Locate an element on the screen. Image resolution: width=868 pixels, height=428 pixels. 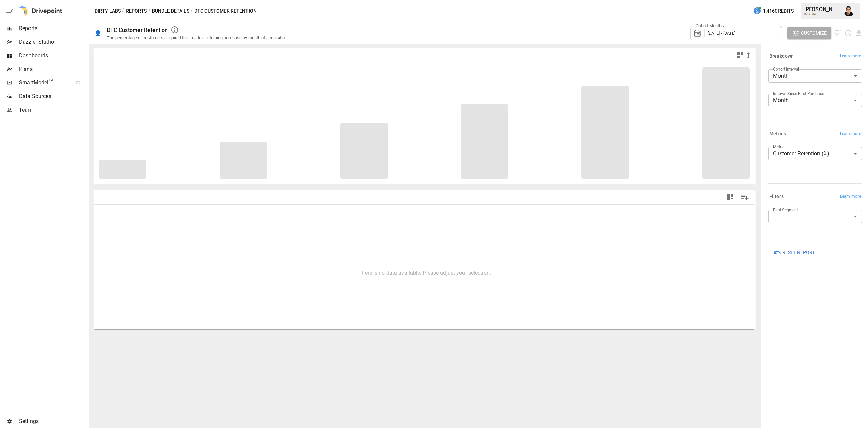
span: Team is located at coordinates (53, 110).